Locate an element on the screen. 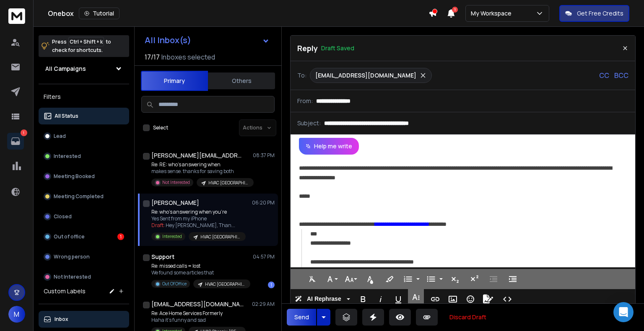 The width and height of the screenshot is (644, 331). p: Wrong person is located at coordinates (72, 257).